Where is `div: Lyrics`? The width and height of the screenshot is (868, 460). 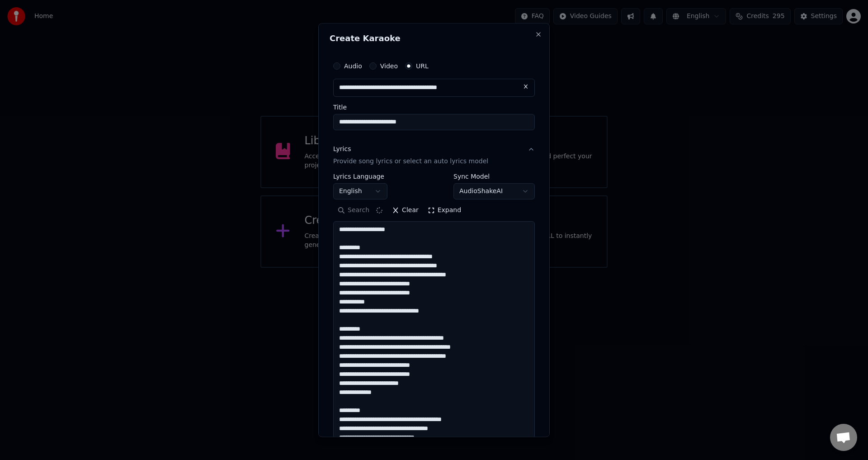 div: Lyrics is located at coordinates (342, 149).